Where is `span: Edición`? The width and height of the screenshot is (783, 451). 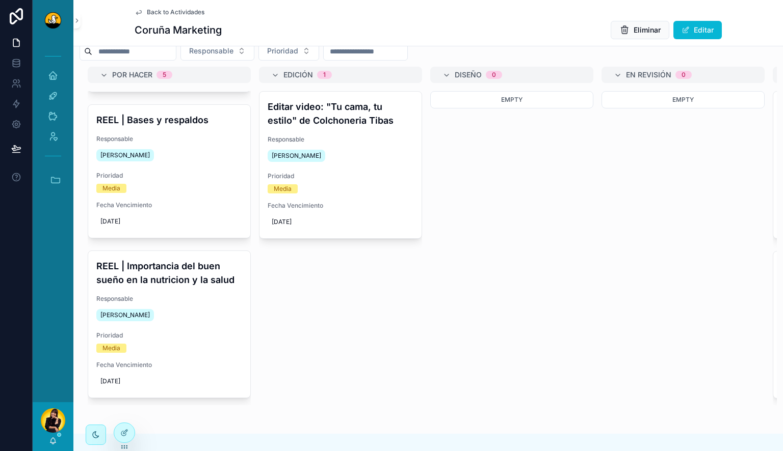
span: Edición is located at coordinates (298, 75).